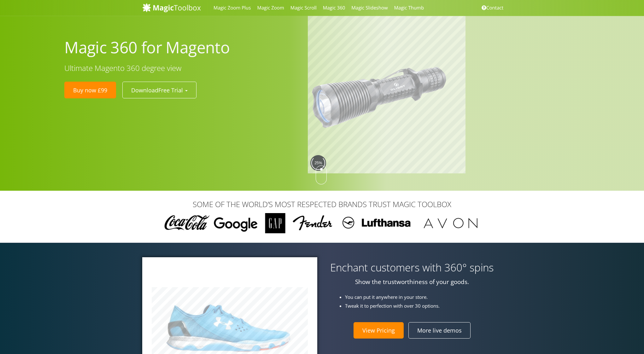  What do you see at coordinates (322, 204) in the screenshot?
I see `h3: SOME OF THE WORLD’S MOST RESPECTED BRANDS TRUST MAGIC TOOLBOX` at bounding box center [322, 204].